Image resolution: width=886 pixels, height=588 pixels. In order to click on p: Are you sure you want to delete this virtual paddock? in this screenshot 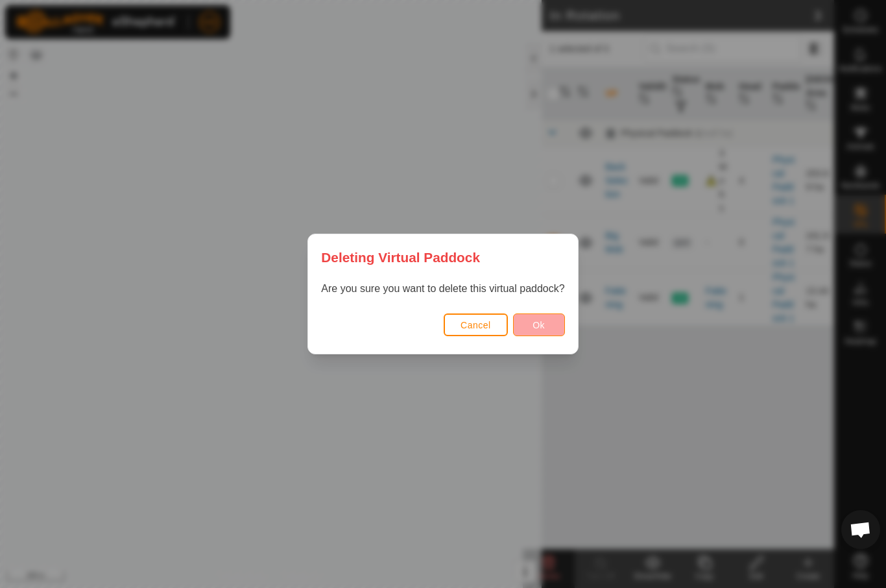, I will do `click(443, 288)`.